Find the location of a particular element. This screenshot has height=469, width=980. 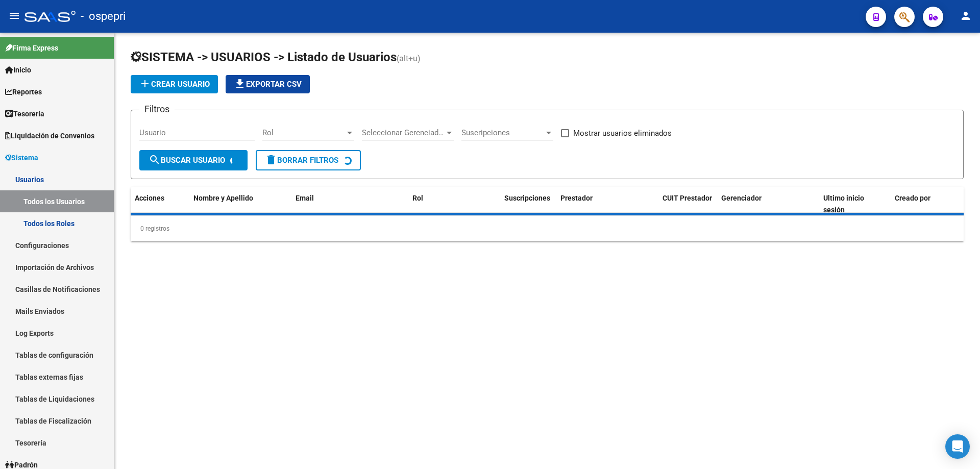

div: Open Intercom Messenger is located at coordinates (957, 447).